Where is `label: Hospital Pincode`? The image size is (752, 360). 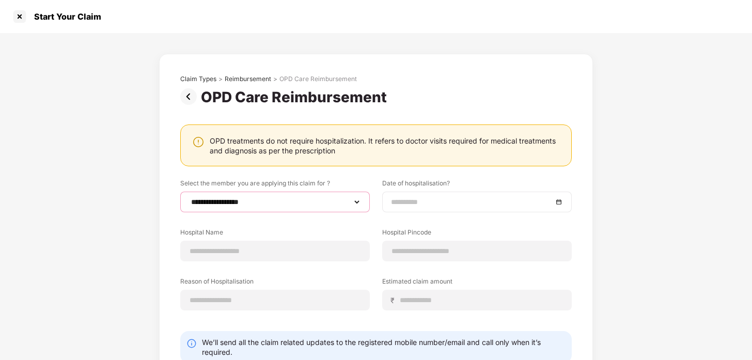 label: Hospital Pincode is located at coordinates (477, 234).